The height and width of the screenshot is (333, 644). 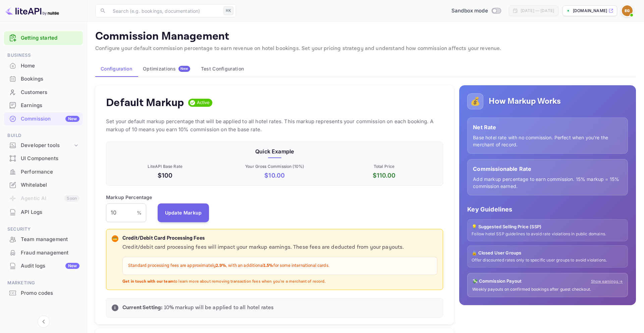 I want to click on a: Fraud management, so click(x=44, y=252).